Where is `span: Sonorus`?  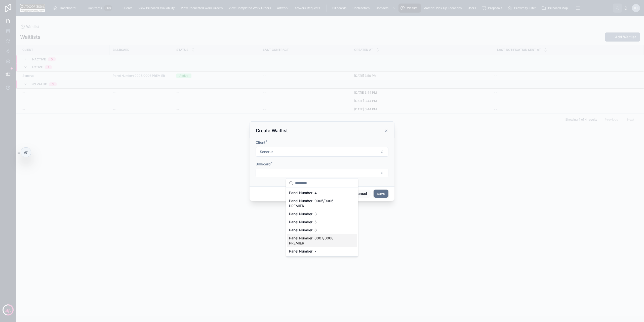 span: Sonorus is located at coordinates (267, 152).